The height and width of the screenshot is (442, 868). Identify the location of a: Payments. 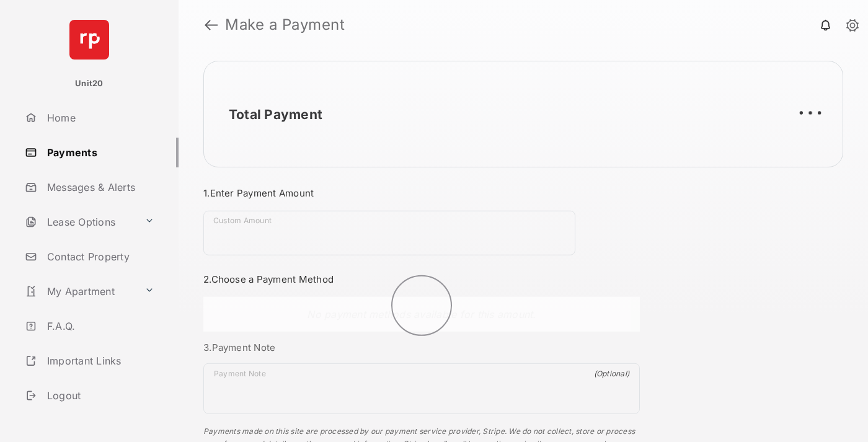
(99, 153).